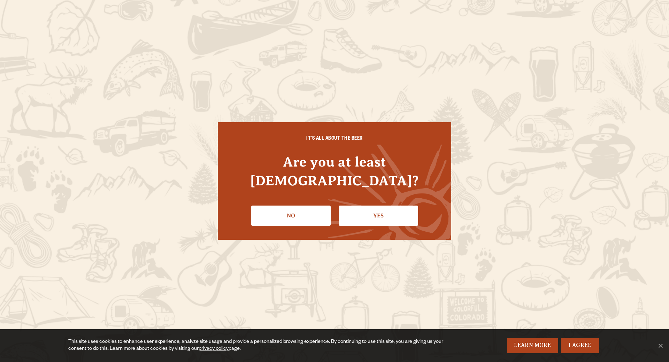  I want to click on a: Learn More, so click(533, 346).